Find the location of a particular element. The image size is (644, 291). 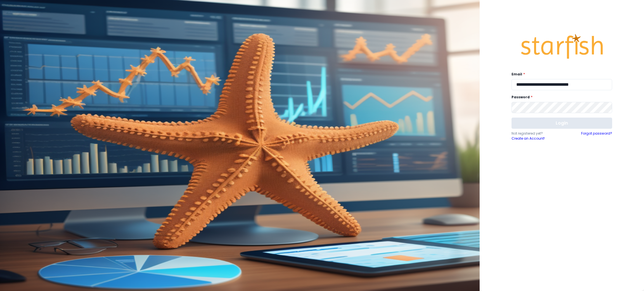

a: Create an Account! is located at coordinates (536, 139).